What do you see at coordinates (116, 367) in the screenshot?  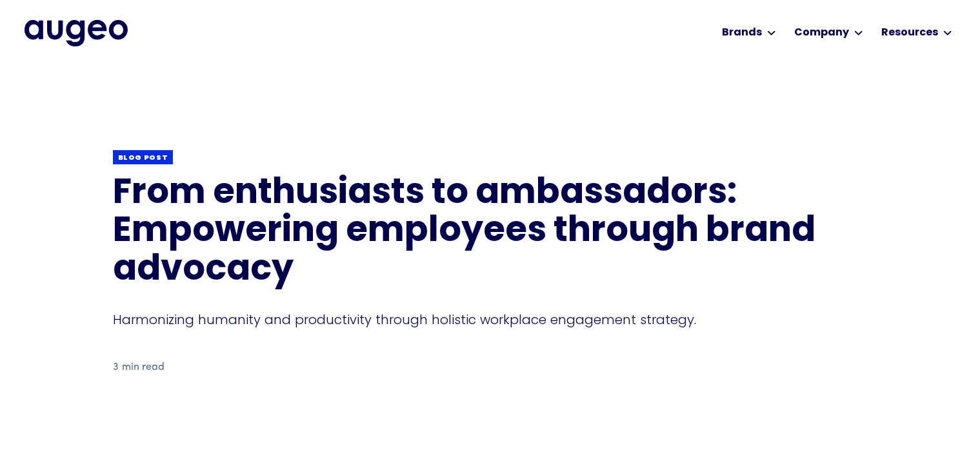 I see `div: 3` at bounding box center [116, 367].